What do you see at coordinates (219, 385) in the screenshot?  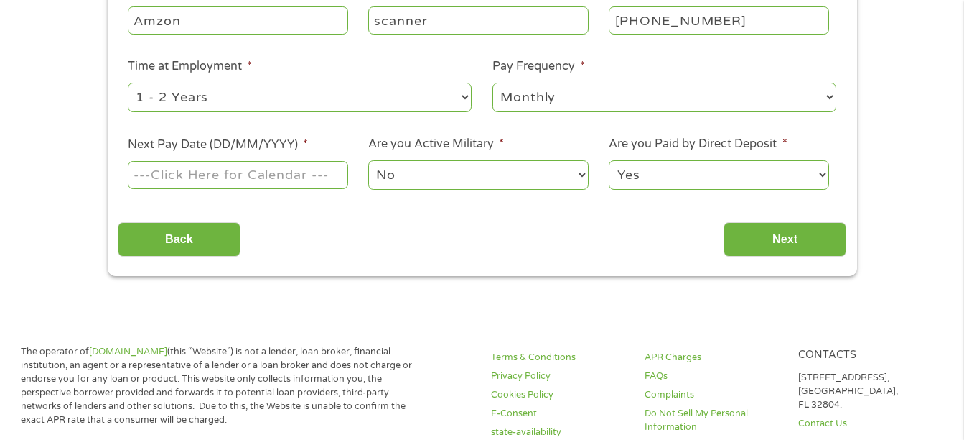 I see `p: The operator of (this “Website”) is not a lender, loan broker, financial institution, an agent or...` at bounding box center [219, 385].